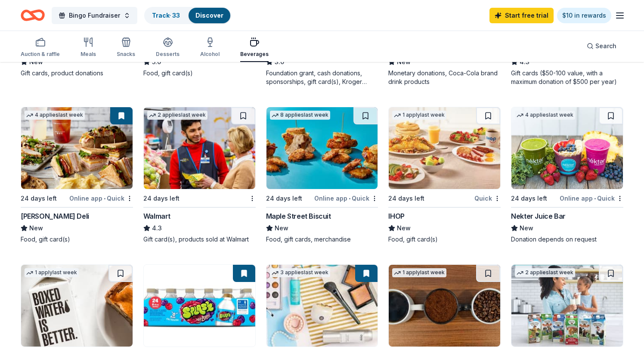 Image resolution: width=644 pixels, height=350 pixels. Describe the element at coordinates (538, 216) in the screenshot. I see `div: Nekter Juice Bar` at that location.